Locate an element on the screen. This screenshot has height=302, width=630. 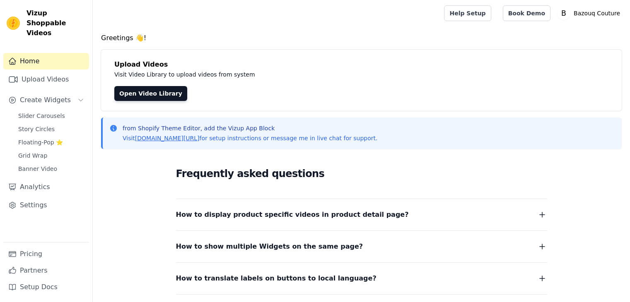
h4: Greetings 👋! is located at coordinates (361, 38).